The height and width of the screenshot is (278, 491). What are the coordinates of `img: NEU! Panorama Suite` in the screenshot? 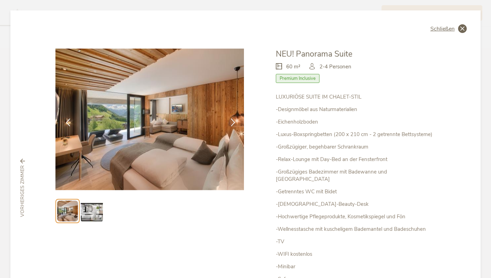 It's located at (150, 119).